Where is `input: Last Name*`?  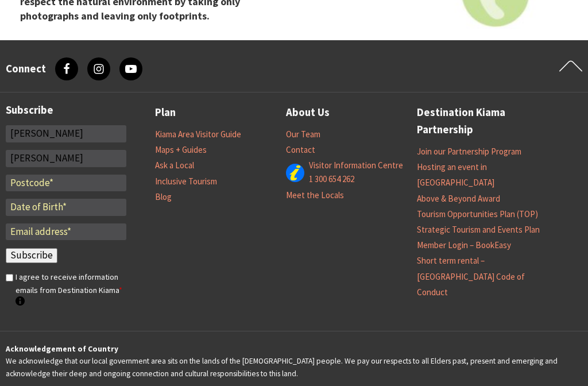 input: Last Name* is located at coordinates (66, 159).